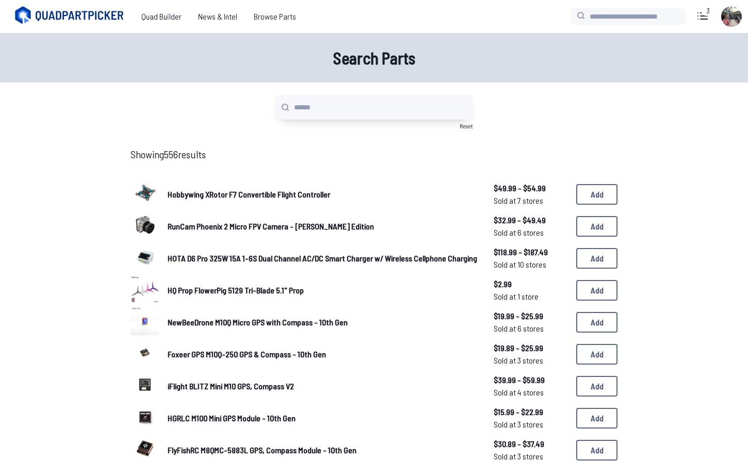 Image resolution: width=748 pixels, height=461 pixels. Describe the element at coordinates (323, 418) in the screenshot. I see `a: HGRLC M100 Mini GPS Module - 10th Gen` at that location.